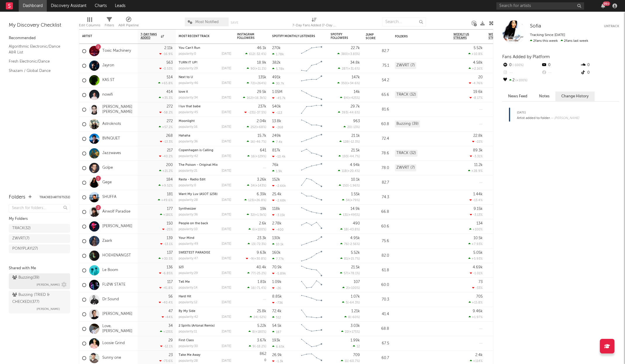  I want to click on div: 21.5k, so click(356, 150).